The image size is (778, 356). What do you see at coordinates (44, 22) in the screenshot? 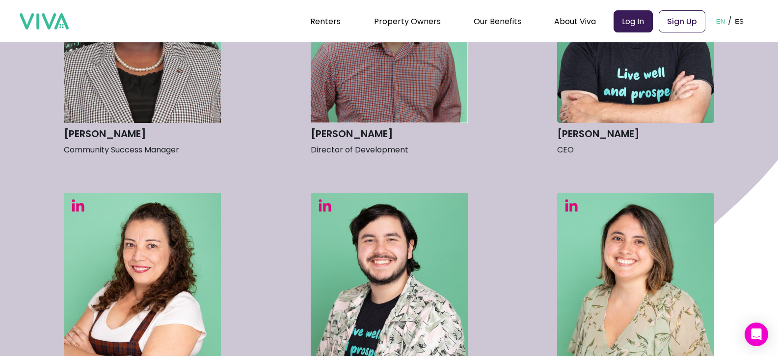
I see `img: viva` at bounding box center [44, 22].